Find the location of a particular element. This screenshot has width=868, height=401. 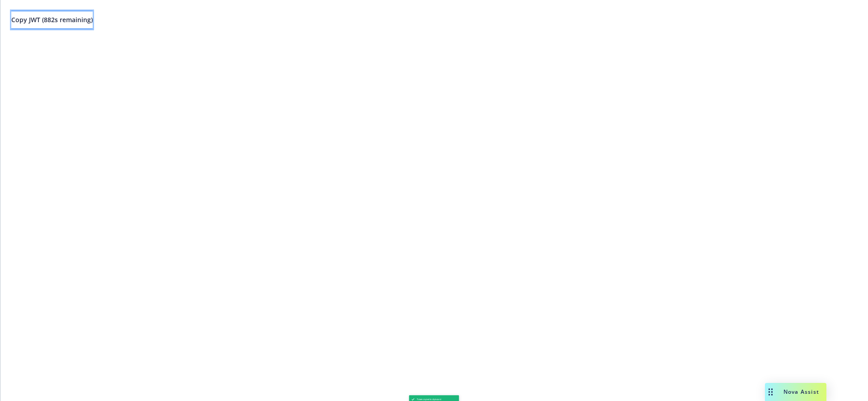

span: Copy JWT ( 882 s remaining) is located at coordinates (52, 19).